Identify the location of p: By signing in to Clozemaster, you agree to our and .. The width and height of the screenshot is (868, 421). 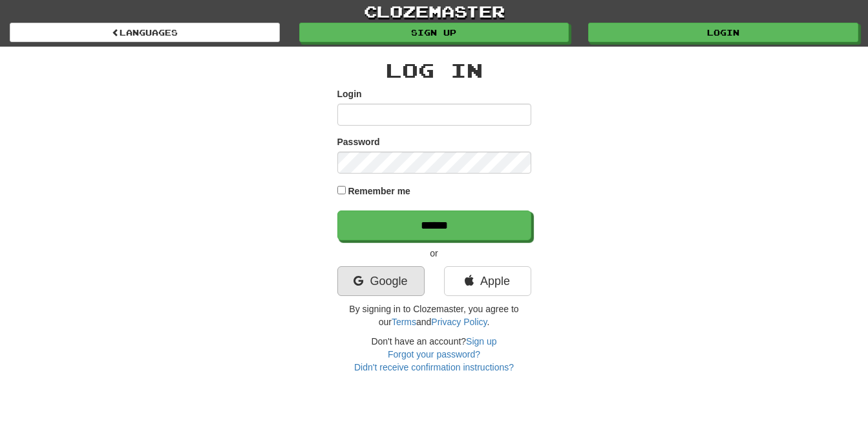
(435, 315).